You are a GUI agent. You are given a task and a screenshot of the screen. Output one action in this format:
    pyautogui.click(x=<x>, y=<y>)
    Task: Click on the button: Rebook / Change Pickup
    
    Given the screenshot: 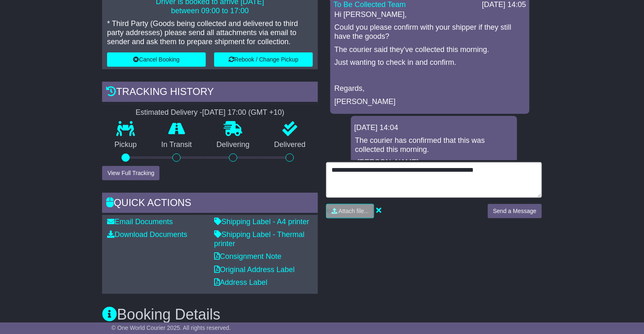 What is the action you would take?
    pyautogui.click(x=263, y=60)
    